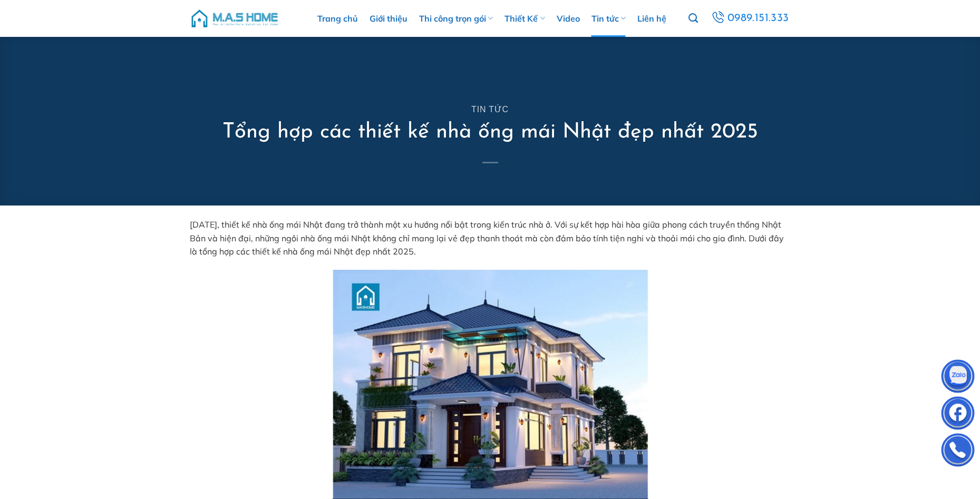 The width and height of the screenshot is (980, 499). Describe the element at coordinates (958, 378) in the screenshot. I see `img: Zalo` at that location.